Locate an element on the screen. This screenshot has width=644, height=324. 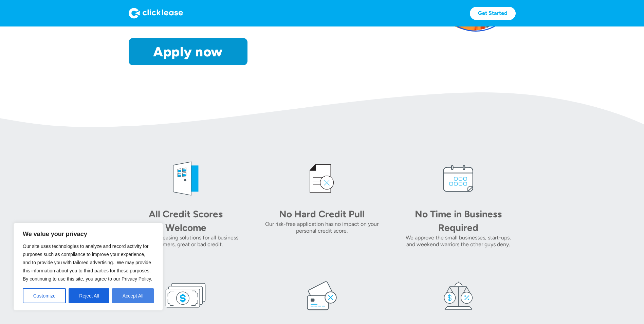
div: No Time in Business Required is located at coordinates (458, 221).